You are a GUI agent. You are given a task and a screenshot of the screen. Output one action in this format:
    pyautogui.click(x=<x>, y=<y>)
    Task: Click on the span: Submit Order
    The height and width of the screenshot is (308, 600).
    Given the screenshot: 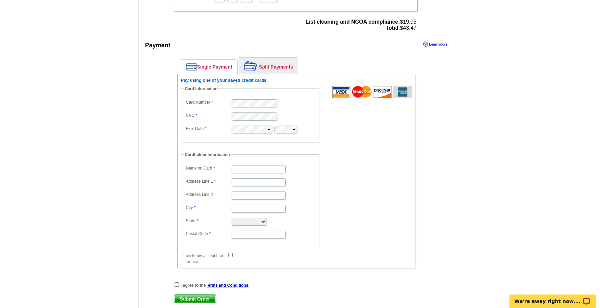 What is the action you would take?
    pyautogui.click(x=195, y=299)
    